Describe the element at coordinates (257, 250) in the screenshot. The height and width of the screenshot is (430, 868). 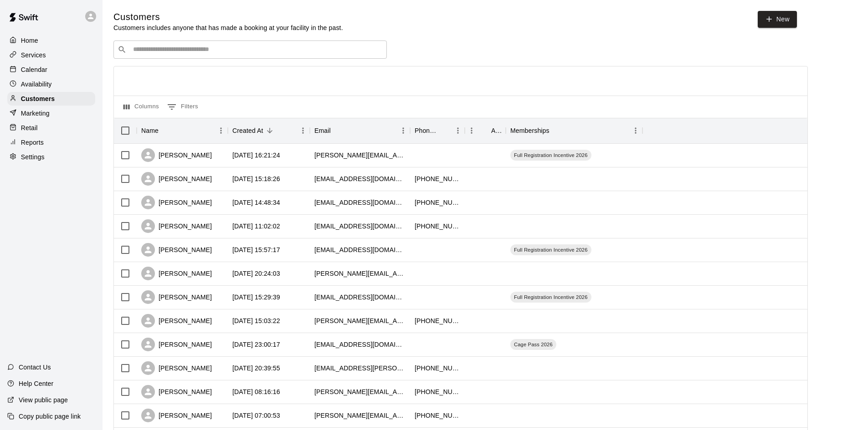
I see `div: 2025-09-30 15:57:17` at that location.